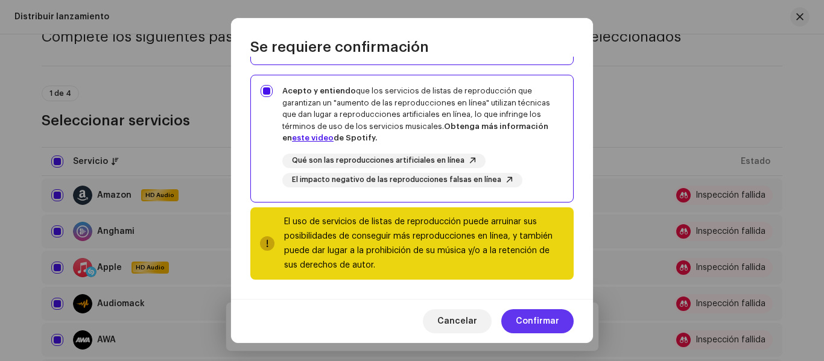 Image resolution: width=824 pixels, height=361 pixels. I want to click on span: Qué son las reproducciones artificiales en línea, so click(378, 161).